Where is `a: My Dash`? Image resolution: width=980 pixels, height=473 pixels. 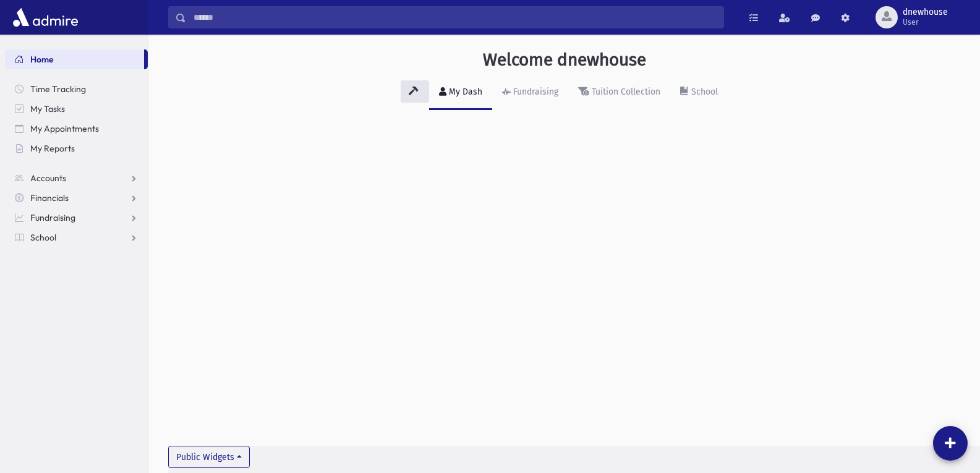 a: My Dash is located at coordinates (460, 93).